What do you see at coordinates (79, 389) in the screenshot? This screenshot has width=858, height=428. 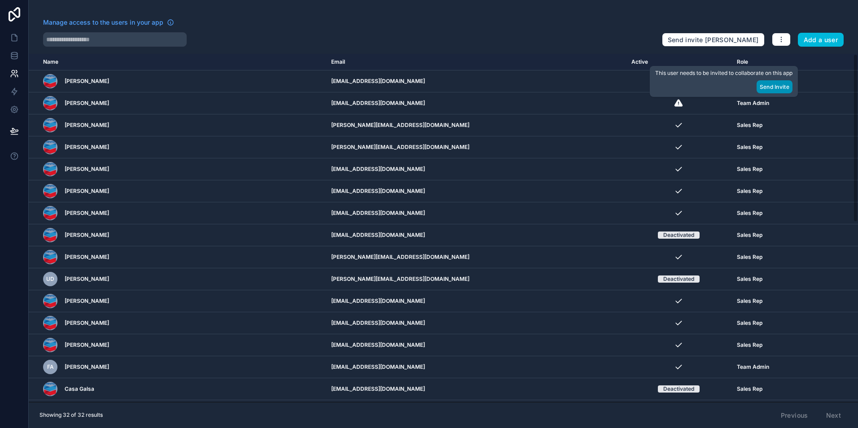 I see `span: Casa Galsa` at bounding box center [79, 389].